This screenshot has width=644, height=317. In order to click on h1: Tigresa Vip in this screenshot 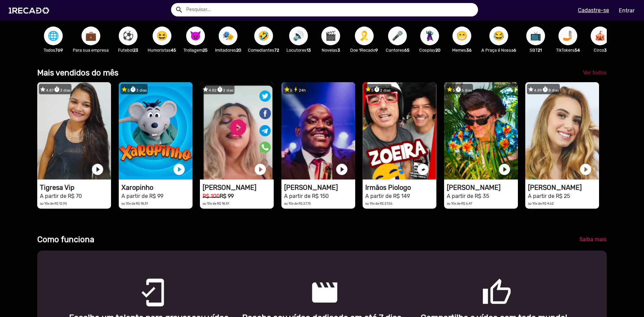, I will do `click(75, 188)`.